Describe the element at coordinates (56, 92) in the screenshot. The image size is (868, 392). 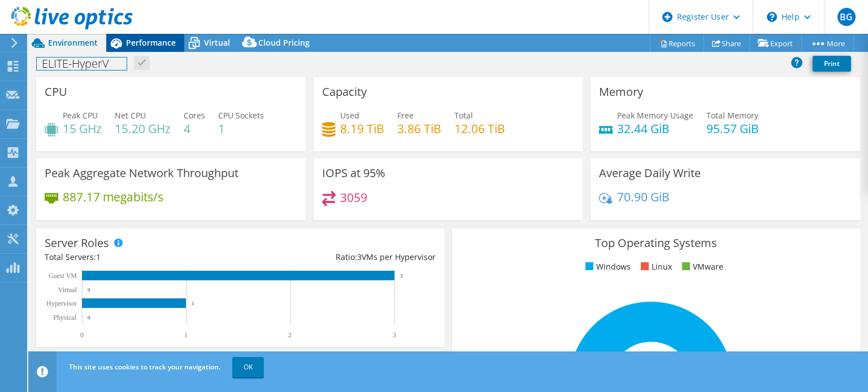
I see `h3: CPU` at that location.